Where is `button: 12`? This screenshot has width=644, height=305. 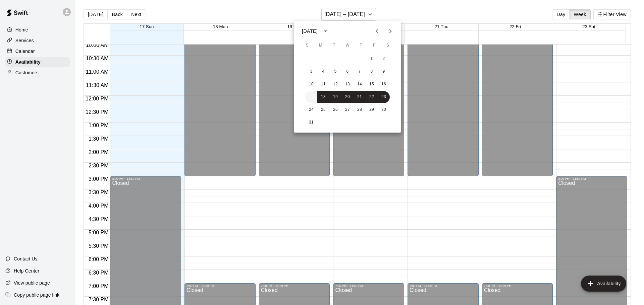 button: 12 is located at coordinates (335, 85).